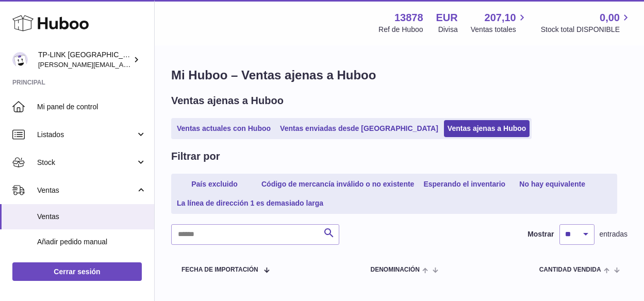 The height and width of the screenshot is (301, 644). Describe the element at coordinates (92, 242) in the screenshot. I see `span: Añadir pedido manual` at that location.